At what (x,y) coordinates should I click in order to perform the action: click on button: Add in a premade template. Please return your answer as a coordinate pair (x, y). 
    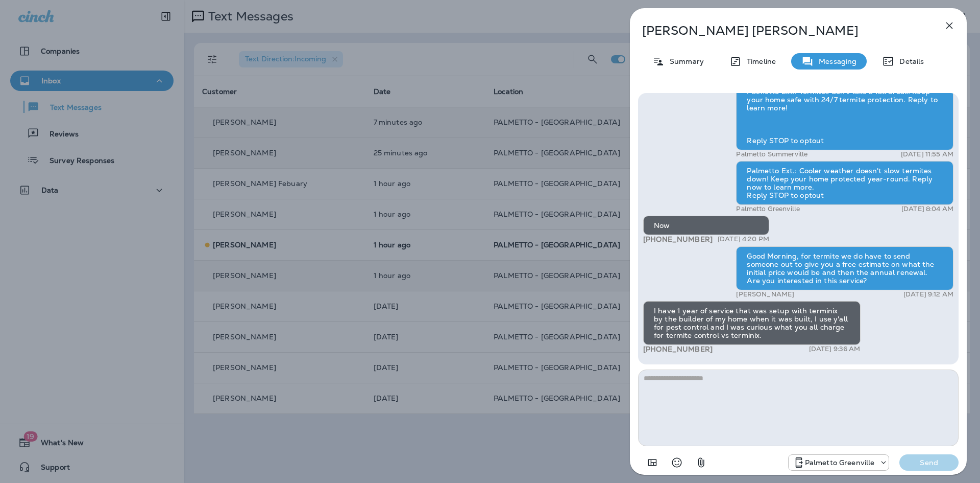
    Looking at the image, I should click on (652, 463).